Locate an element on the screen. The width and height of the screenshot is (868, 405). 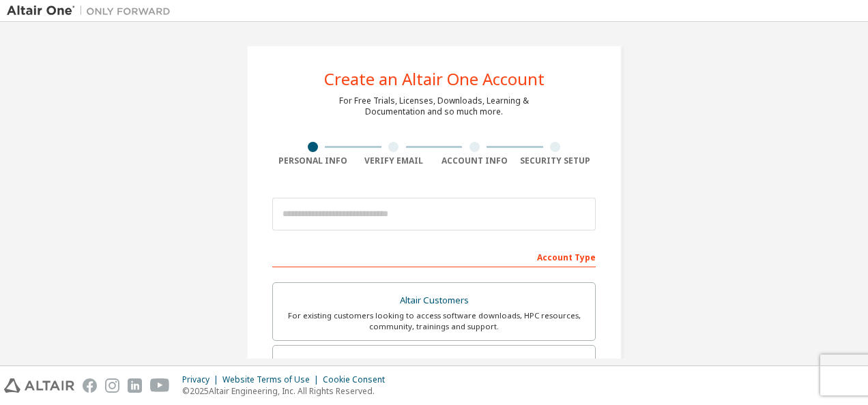
p: © 2025 Altair Engineering, Inc. All Rights Reserved. is located at coordinates (287, 391).